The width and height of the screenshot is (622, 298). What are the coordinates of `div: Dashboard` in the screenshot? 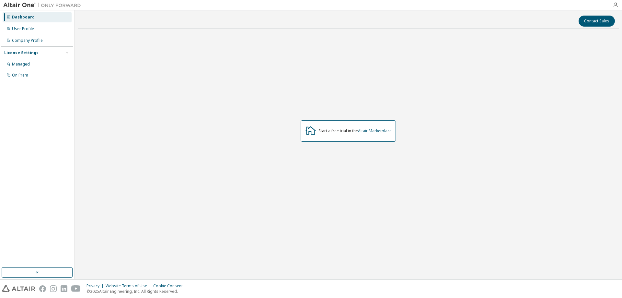 It's located at (23, 17).